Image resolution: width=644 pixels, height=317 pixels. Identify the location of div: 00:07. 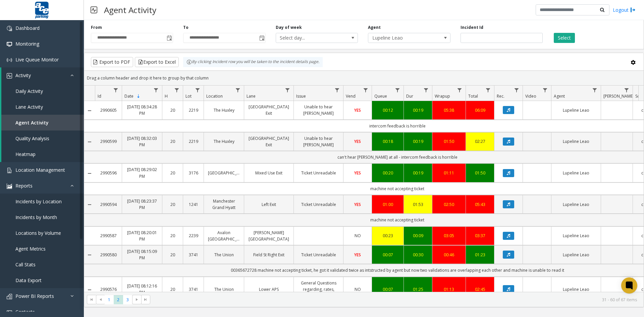
(388, 289).